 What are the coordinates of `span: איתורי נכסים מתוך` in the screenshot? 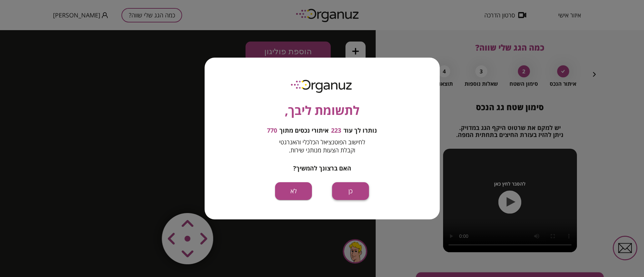 It's located at (304, 131).